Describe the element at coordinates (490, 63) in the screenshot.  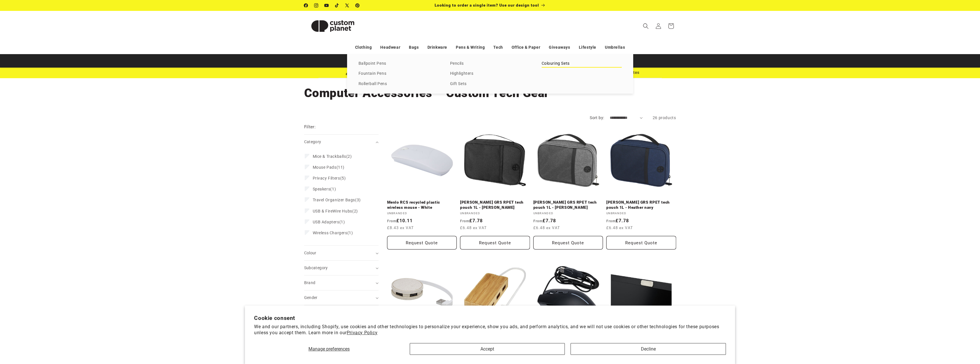
I see `a: Pencils` at that location.